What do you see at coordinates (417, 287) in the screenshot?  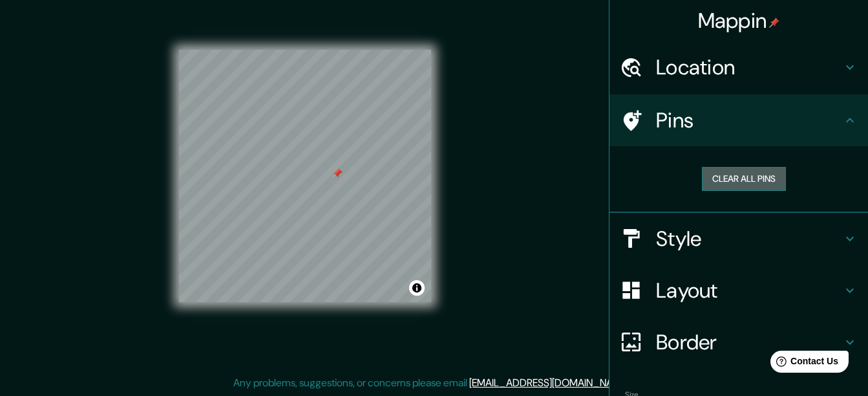 I see `button: Toggle attribution` at bounding box center [417, 287].